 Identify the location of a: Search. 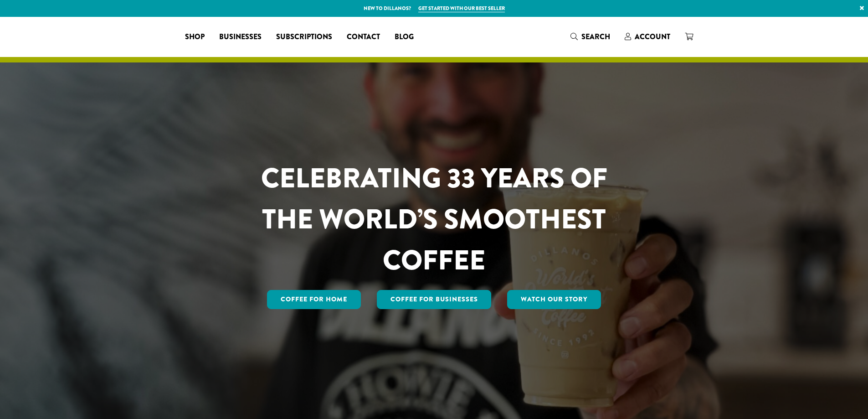
(590, 37).